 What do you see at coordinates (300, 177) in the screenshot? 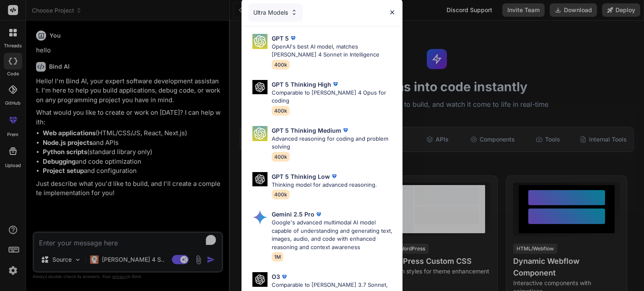
I see `p: GPT 5 Thinking Low` at bounding box center [300, 177].